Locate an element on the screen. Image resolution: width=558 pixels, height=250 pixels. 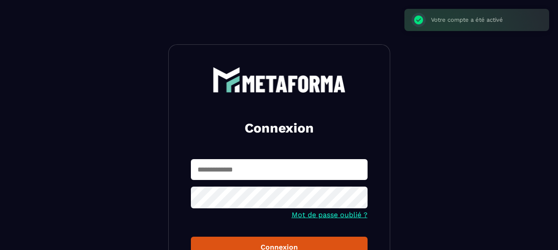
a: Mot de passe oublié ? is located at coordinates (329, 215).